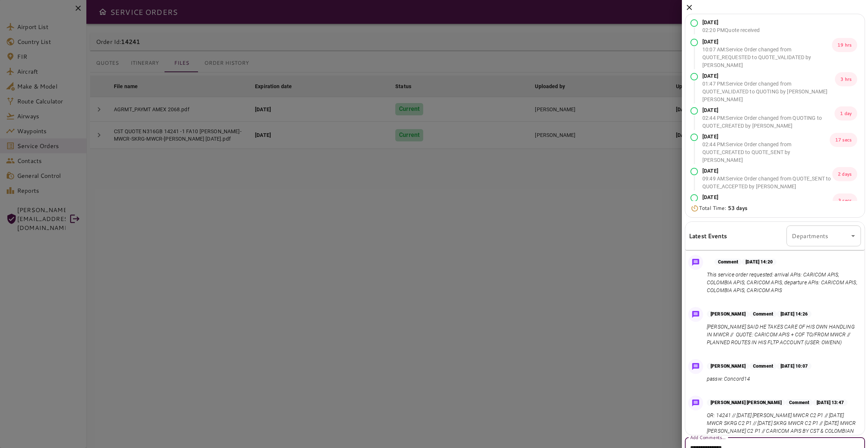 The image size is (868, 448). Describe the element at coordinates (853, 236) in the screenshot. I see `button: Open` at that location.